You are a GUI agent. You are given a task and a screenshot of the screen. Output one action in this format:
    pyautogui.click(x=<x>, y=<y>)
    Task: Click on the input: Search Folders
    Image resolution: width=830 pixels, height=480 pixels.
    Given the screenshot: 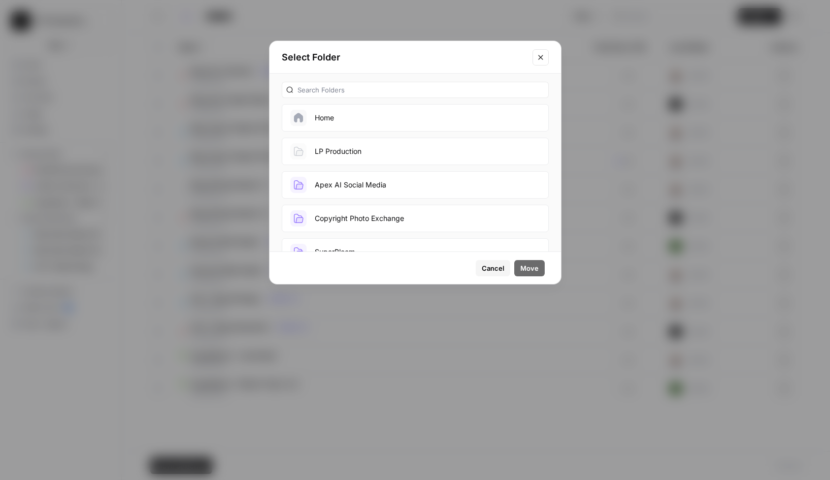 What is the action you would take?
    pyautogui.click(x=421, y=90)
    